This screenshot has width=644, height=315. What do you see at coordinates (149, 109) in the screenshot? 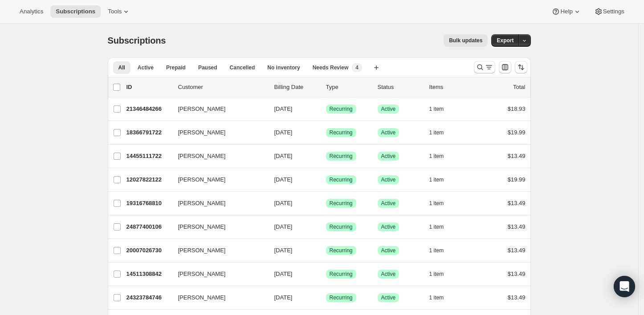
I see `p: 21346484266` at bounding box center [149, 109].